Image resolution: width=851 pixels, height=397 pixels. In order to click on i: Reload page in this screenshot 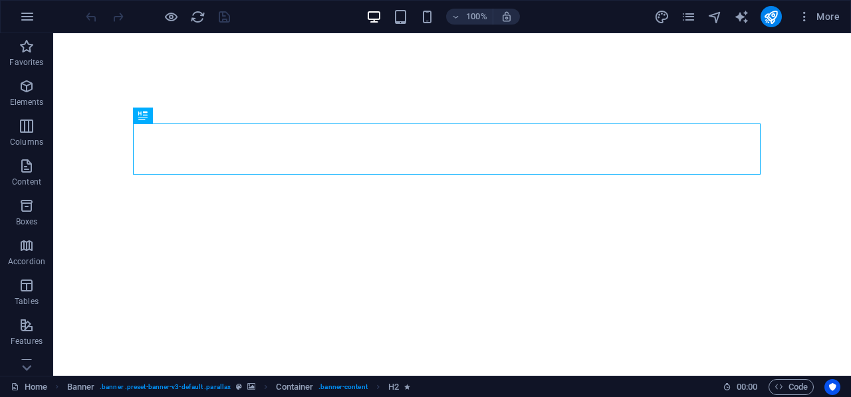, I will do `click(197, 17)`.